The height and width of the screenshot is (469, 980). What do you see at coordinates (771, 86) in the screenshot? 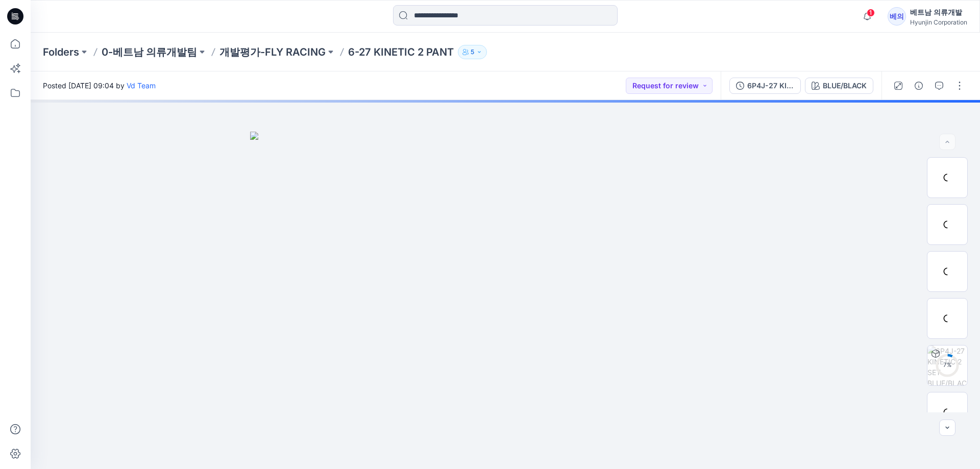
I see `div: 6P4J-27 KINETIC 2 SET` at bounding box center [771, 86].